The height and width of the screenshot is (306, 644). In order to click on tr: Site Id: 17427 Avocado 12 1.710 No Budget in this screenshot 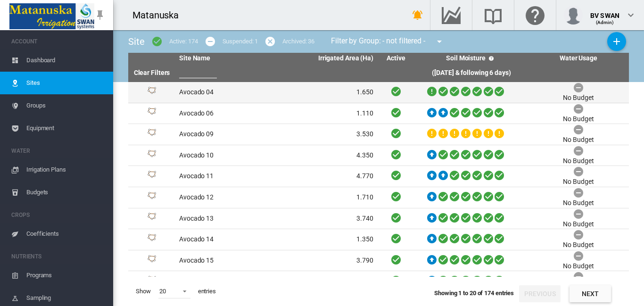, I will do `click(378, 197)`.